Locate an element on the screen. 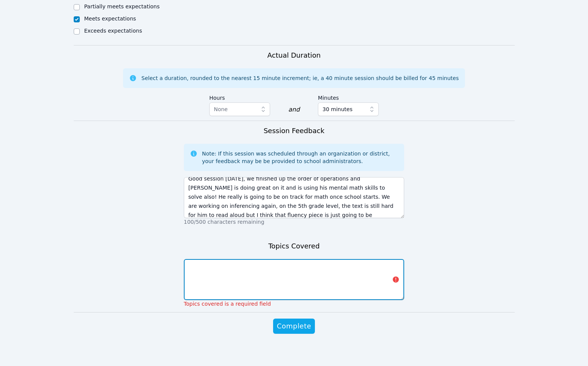  p: Topics covered is a required field is located at coordinates (294, 304).